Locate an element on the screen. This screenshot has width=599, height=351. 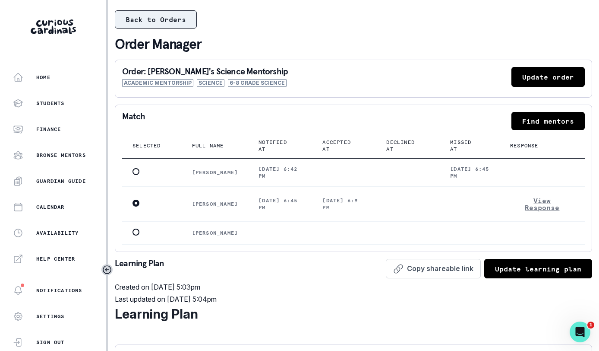
p: Settings is located at coordinates (51, 316).